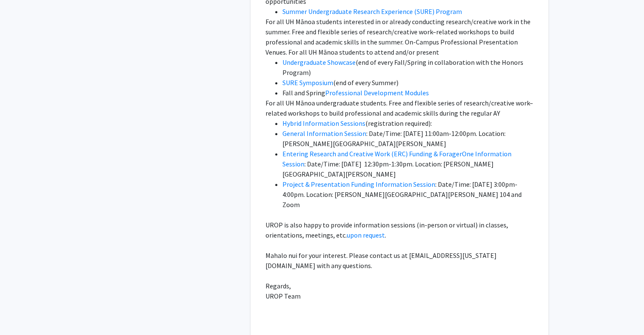 This screenshot has width=644, height=335. I want to click on li: (end of every Fall/Spring in collaboration with the Honors Program), so click(407, 67).